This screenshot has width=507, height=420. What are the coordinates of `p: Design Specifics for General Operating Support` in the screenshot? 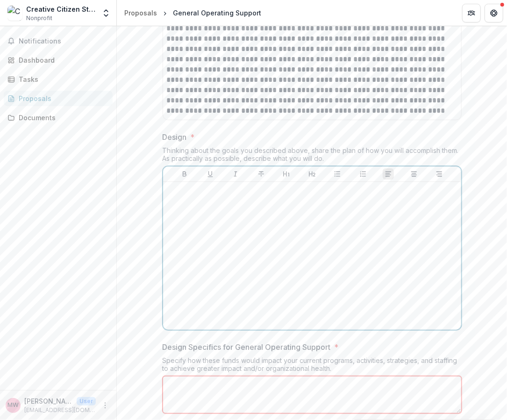 It's located at (247, 347).